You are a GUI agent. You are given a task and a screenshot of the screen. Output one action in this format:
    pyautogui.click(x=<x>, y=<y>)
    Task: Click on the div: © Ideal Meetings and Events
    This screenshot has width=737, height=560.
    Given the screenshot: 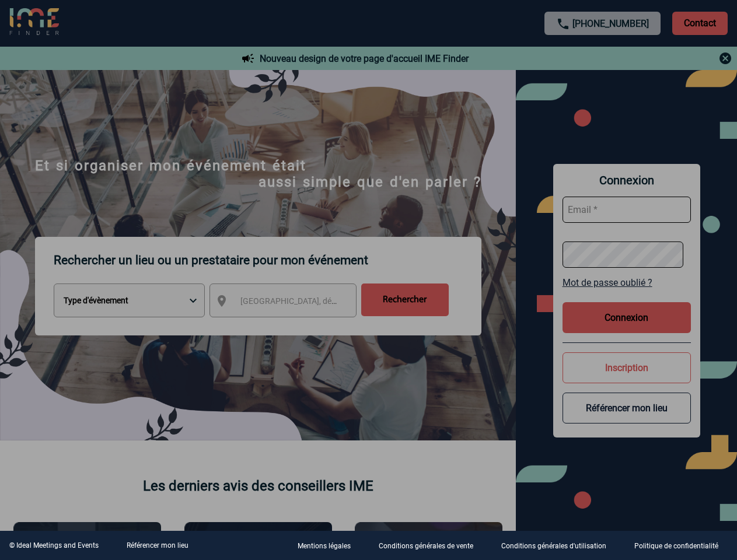 What is the action you would take?
    pyautogui.click(x=54, y=545)
    